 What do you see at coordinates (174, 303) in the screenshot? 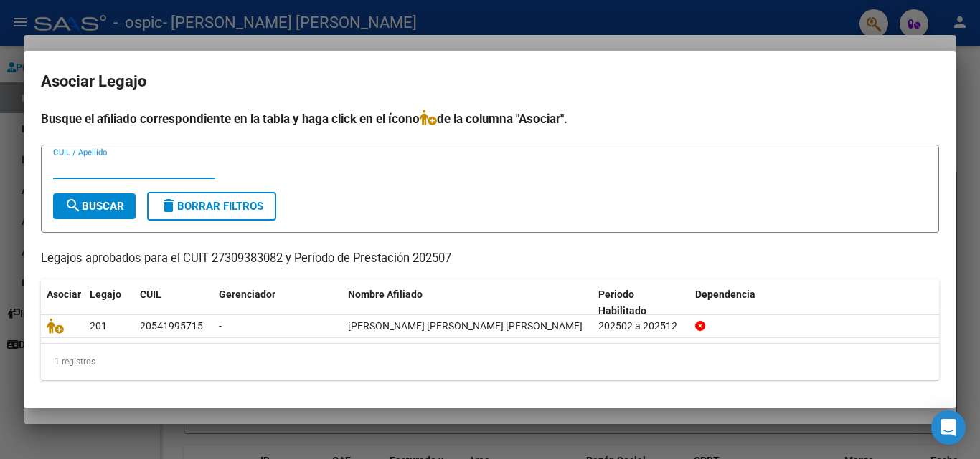
I see `datatable-header-cell: CUIL` at bounding box center [174, 303].